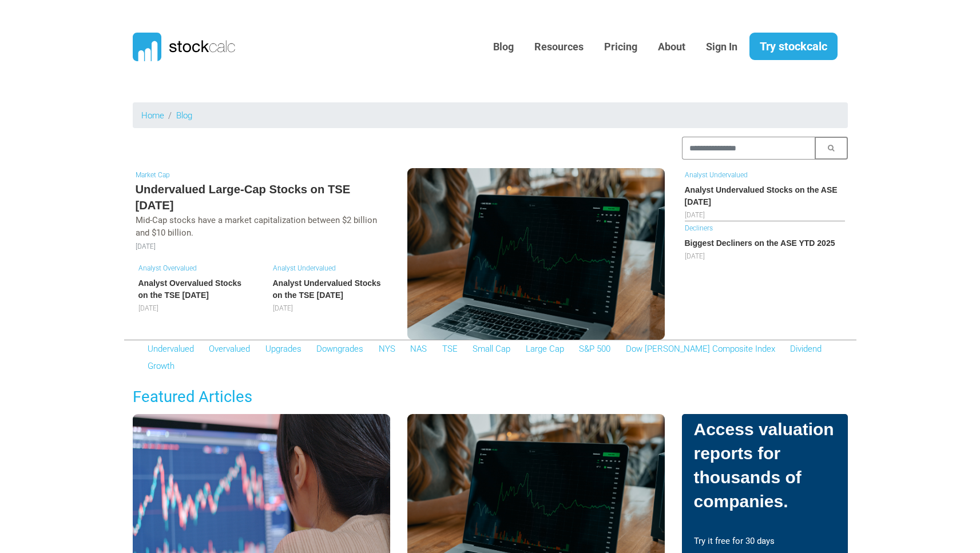 Image resolution: width=980 pixels, height=553 pixels. Describe the element at coordinates (168, 268) in the screenshot. I see `a: Analyst Overvalued` at that location.